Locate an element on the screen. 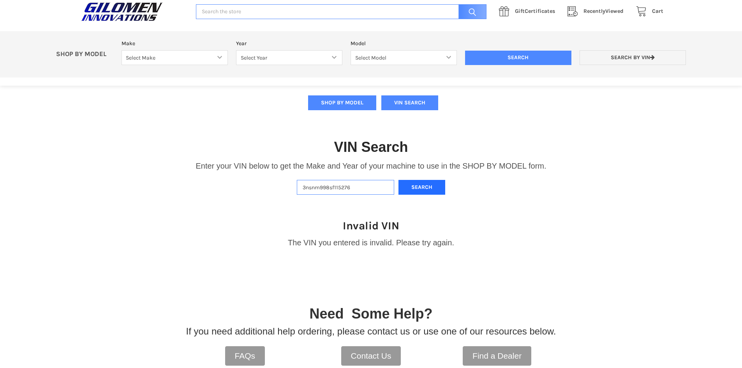 Image resolution: width=742 pixels, height=368 pixels. p: The VIN you entered is invalid. Please try again. is located at coordinates (371, 243).